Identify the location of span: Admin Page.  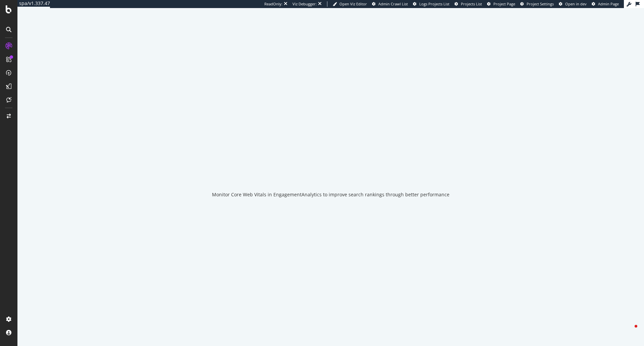
(609, 4).